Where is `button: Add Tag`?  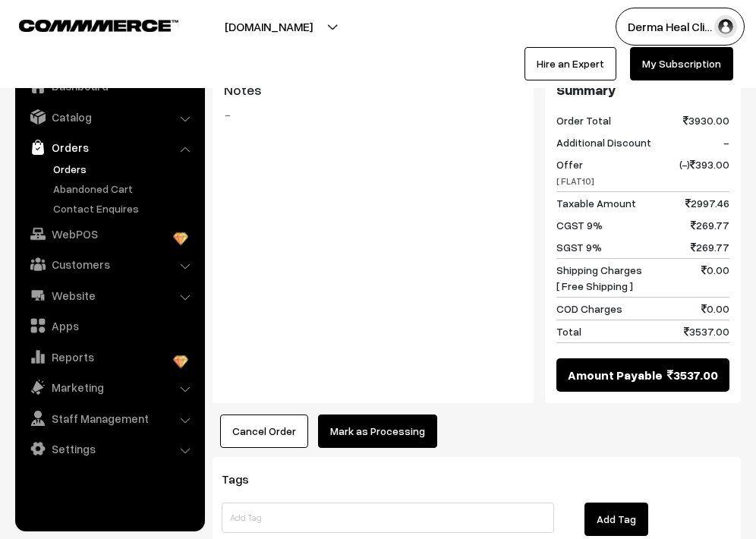
button: Add Tag is located at coordinates (616, 519).